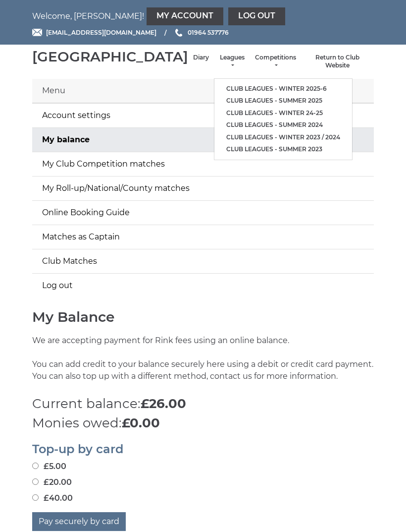 Image resolution: width=406 pixels, height=532 pixels. I want to click on a: My Roll-up/National/County matches, so click(203, 188).